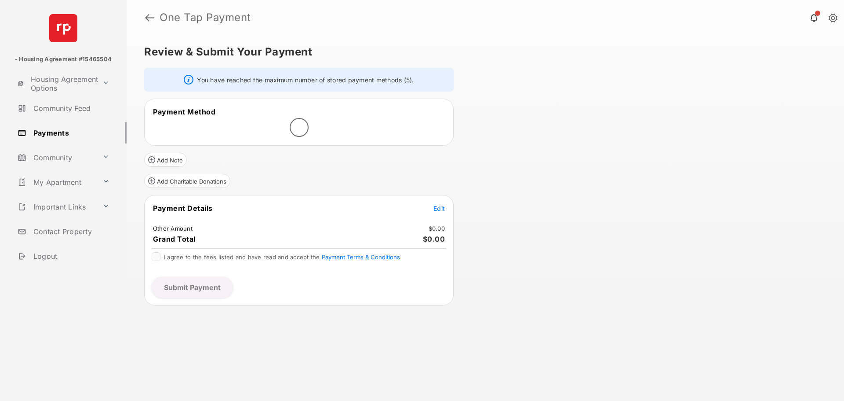 The height and width of the screenshot is (401, 844). Describe the element at coordinates (56, 182) in the screenshot. I see `a: My Apartment` at that location.